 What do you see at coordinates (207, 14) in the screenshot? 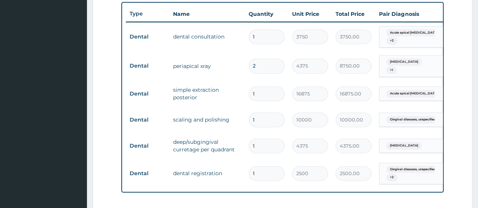
I see `th: Name` at bounding box center [207, 14].